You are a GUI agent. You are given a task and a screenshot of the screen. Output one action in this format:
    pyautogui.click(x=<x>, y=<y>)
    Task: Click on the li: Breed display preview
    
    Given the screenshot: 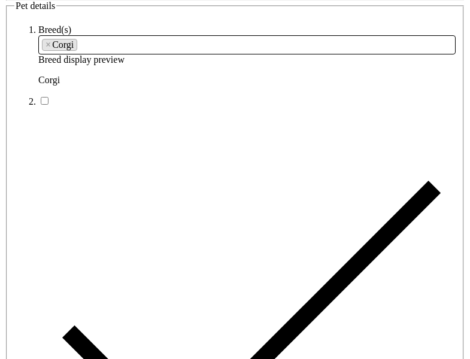 What is the action you would take?
    pyautogui.click(x=246, y=55)
    